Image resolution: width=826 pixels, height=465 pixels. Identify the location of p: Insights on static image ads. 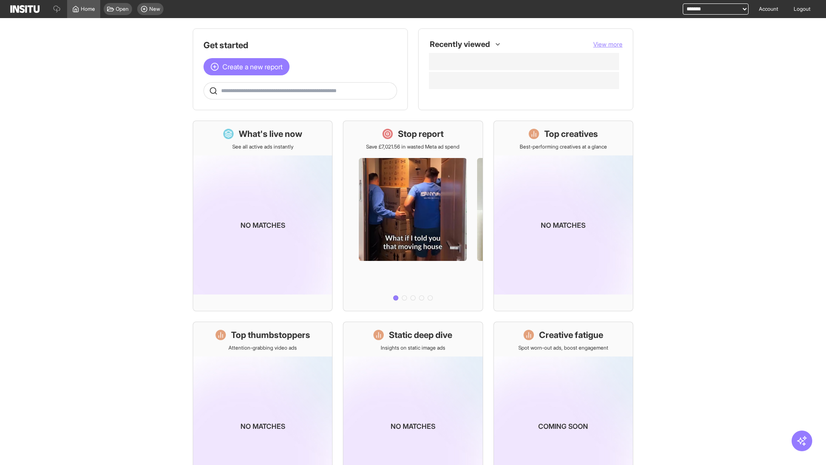
(413, 348).